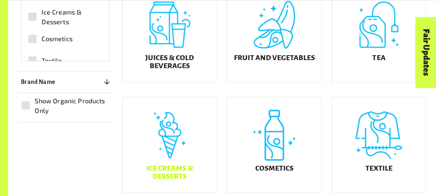  Describe the element at coordinates (274, 168) in the screenshot. I see `h5: Cosmetics` at that location.